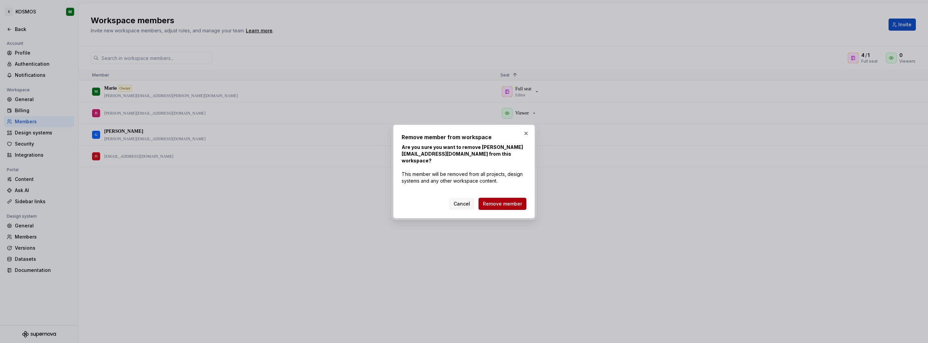 This screenshot has width=928, height=343. I want to click on p: This member will be removed from all projects, design systems and any other workspace content., so click(464, 164).